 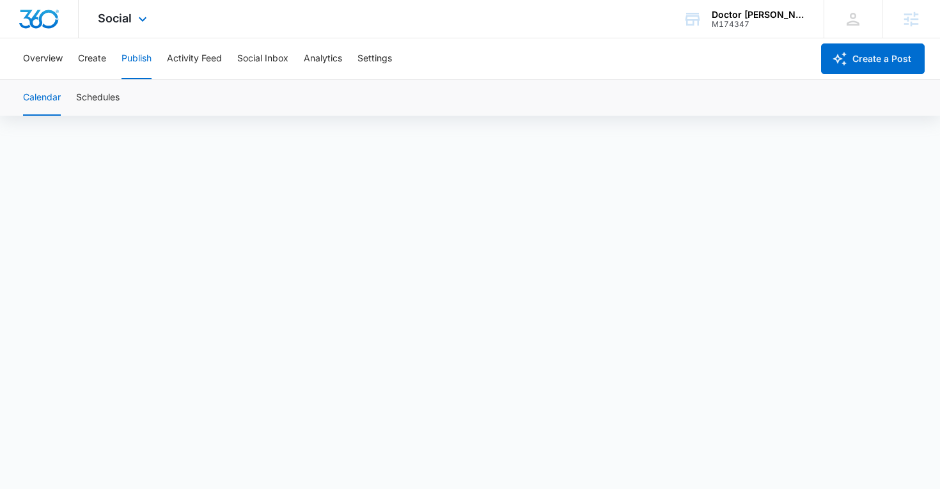 What do you see at coordinates (323, 59) in the screenshot?
I see `button: Analytics` at bounding box center [323, 59].